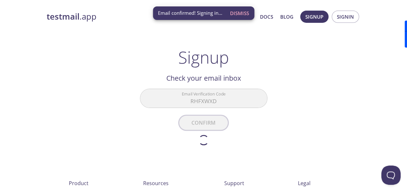 The height and width of the screenshot is (188, 407). I want to click on span: Dismiss, so click(239, 13).